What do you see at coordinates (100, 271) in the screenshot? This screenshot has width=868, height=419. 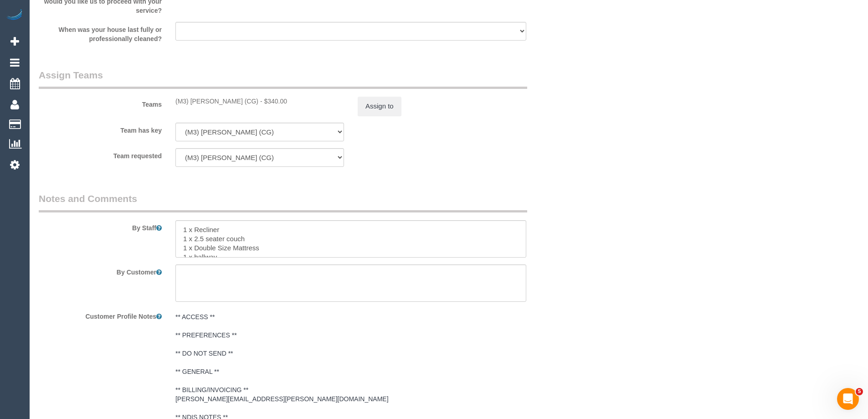 I see `label: By Customer` at bounding box center [100, 271].